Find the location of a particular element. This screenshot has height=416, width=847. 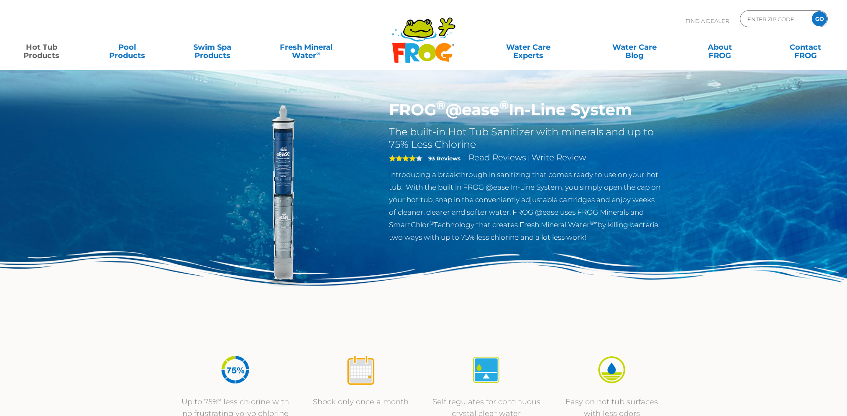

a: Read Reviews is located at coordinates (497, 158).